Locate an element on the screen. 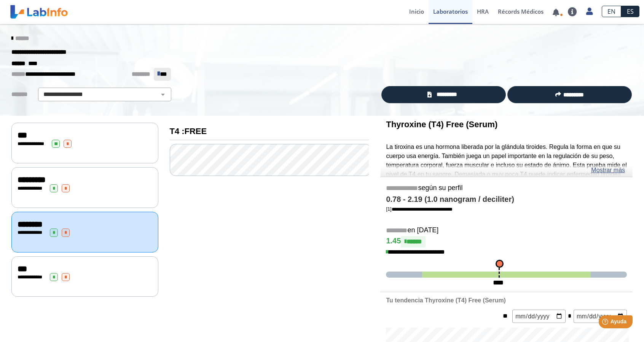 Image resolution: width=644 pixels, height=342 pixels. b: Thyroxine (T4) Free (Serum) is located at coordinates (442, 124).